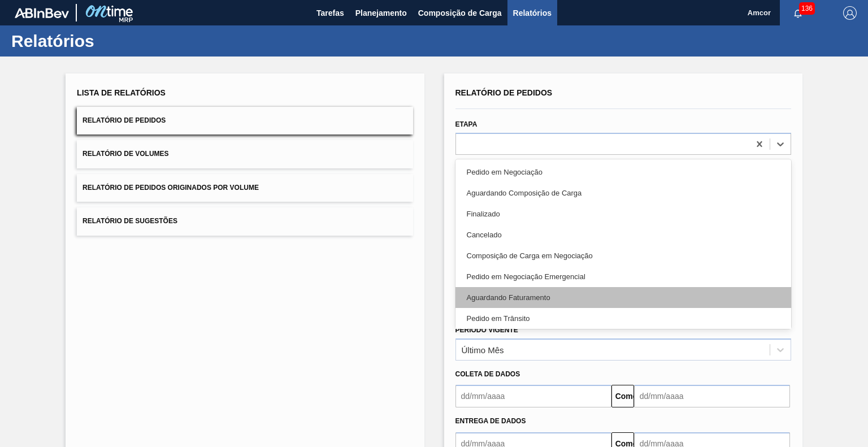 This screenshot has width=868, height=447. I want to click on img: TNhmsLtSVTkK8tSr43FrP2fwEKptu5GPRR3wAAAABJRU5ErkJggg==, so click(42, 13).